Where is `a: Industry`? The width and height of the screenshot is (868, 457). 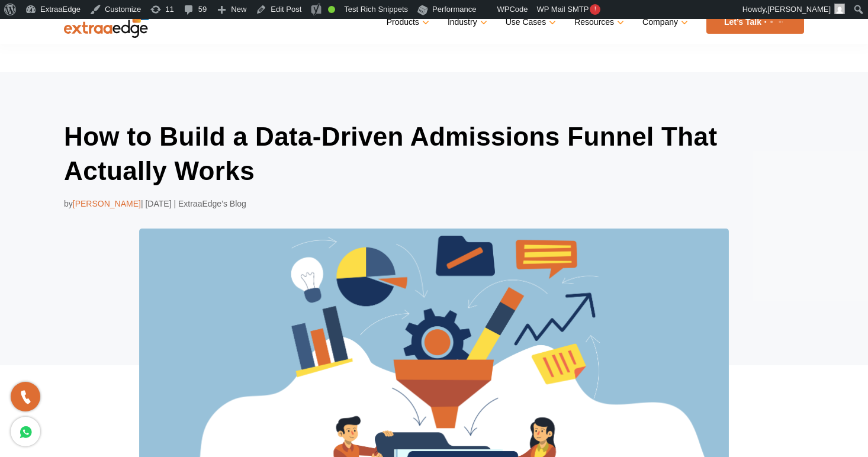 a: Industry is located at coordinates (466, 22).